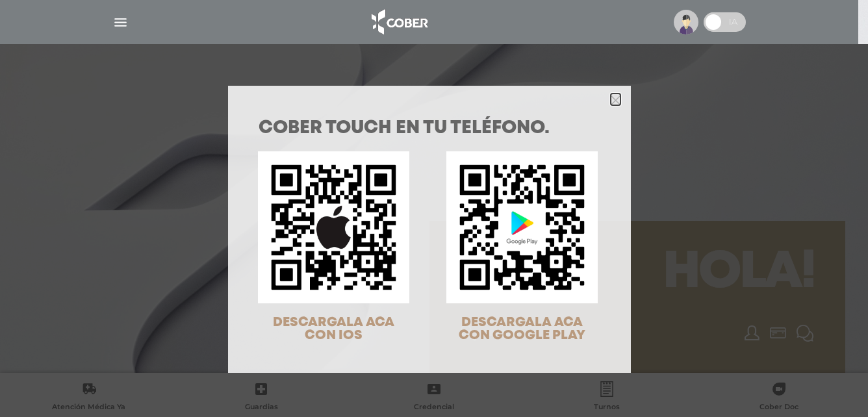 The width and height of the screenshot is (868, 417). Describe the element at coordinates (615, 100) in the screenshot. I see `button: Close` at that location.